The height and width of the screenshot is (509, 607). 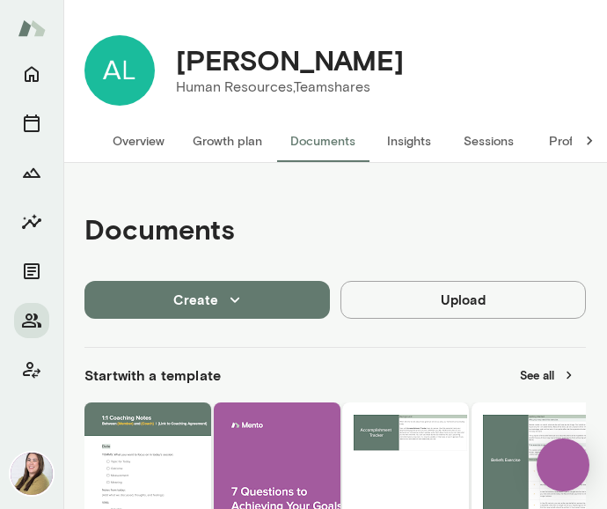 What do you see at coordinates (568, 141) in the screenshot?
I see `button: Profile` at bounding box center [568, 141].